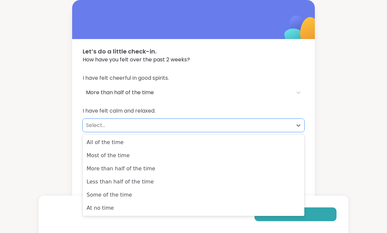  Describe the element at coordinates (194, 51) in the screenshot. I see `span: Let’s do a little check-in.` at that location.